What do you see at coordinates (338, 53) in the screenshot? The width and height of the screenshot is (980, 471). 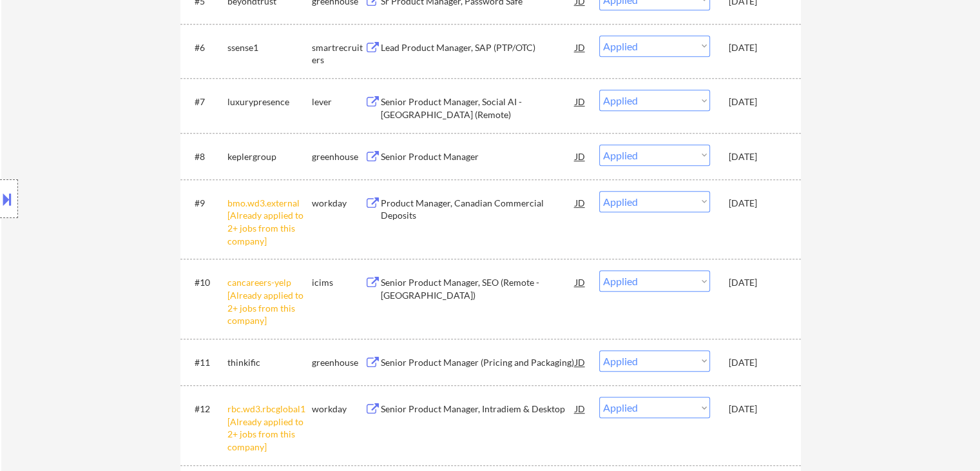 I see `div: smartrecruiters` at bounding box center [338, 53].